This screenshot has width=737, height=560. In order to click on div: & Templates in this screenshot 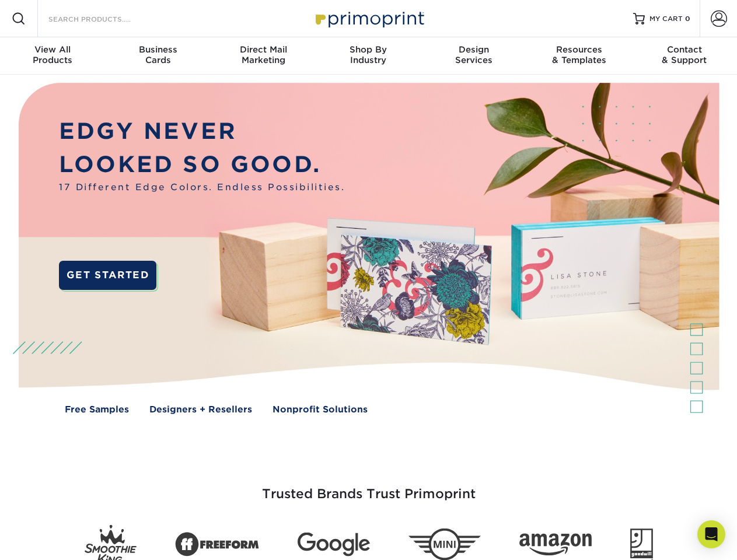, I will do `click(579, 55)`.